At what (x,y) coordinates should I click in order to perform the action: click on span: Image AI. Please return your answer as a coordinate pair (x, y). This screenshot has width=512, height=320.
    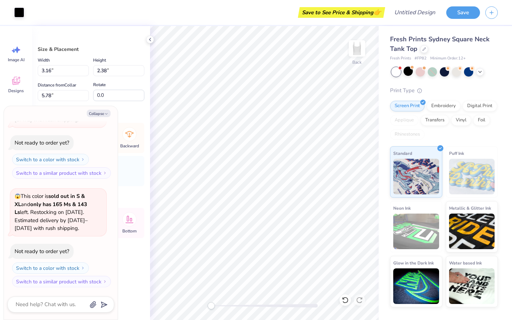
    Looking at the image, I should click on (16, 60).